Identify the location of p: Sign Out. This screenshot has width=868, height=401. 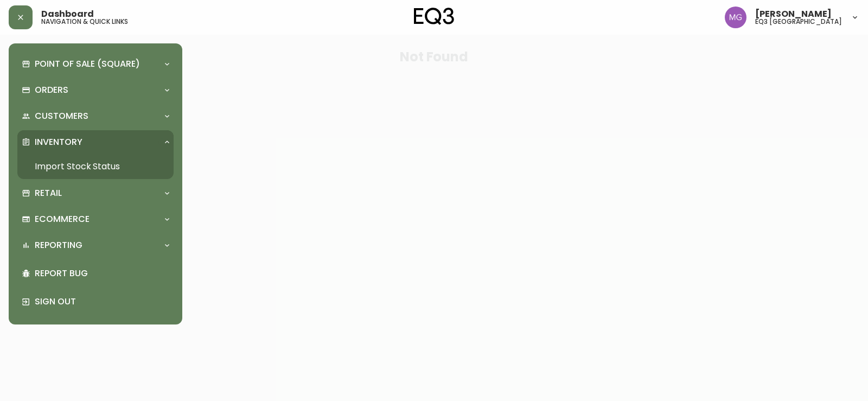
(102, 302).